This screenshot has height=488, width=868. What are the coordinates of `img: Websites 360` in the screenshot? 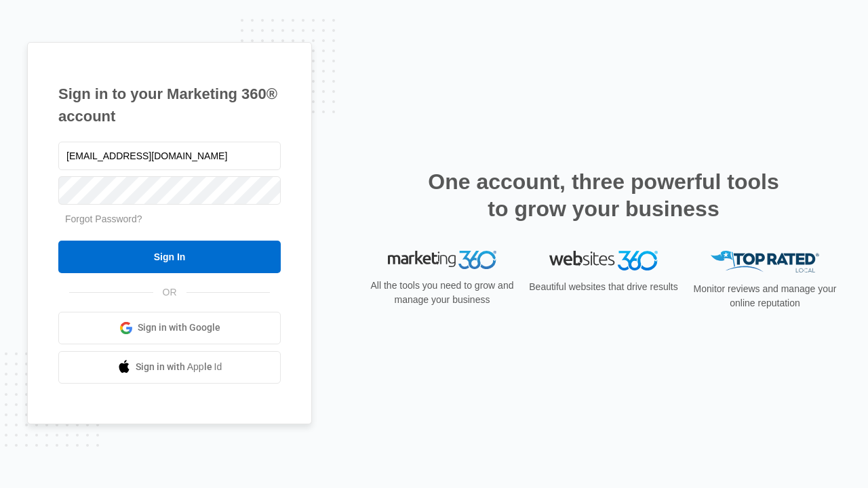 It's located at (604, 260).